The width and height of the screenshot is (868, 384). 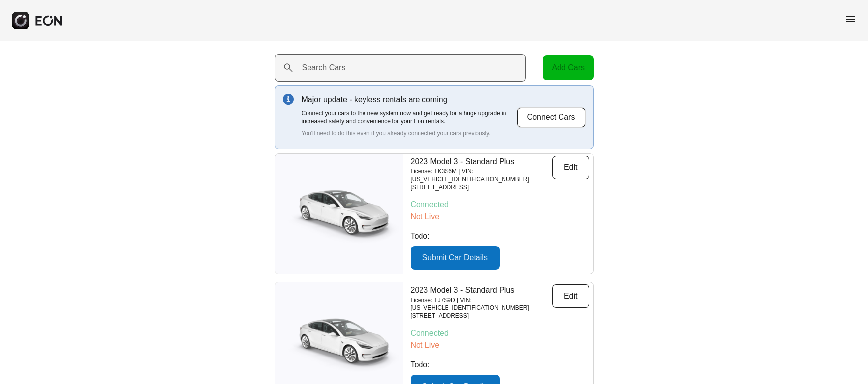 What do you see at coordinates (409, 117) in the screenshot?
I see `p: Connect your cars to the new system now and get ready for a huge upgrade in increased safety and ...` at bounding box center [409, 117].